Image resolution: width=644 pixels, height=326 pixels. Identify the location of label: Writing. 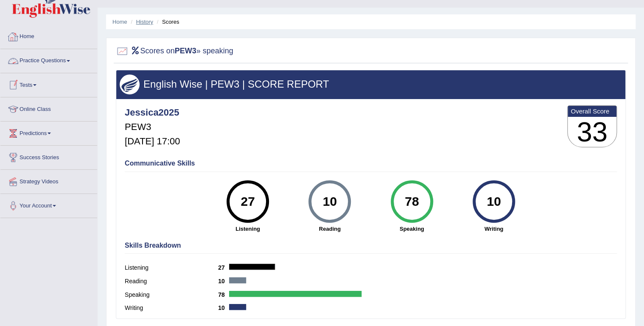
(172, 308).